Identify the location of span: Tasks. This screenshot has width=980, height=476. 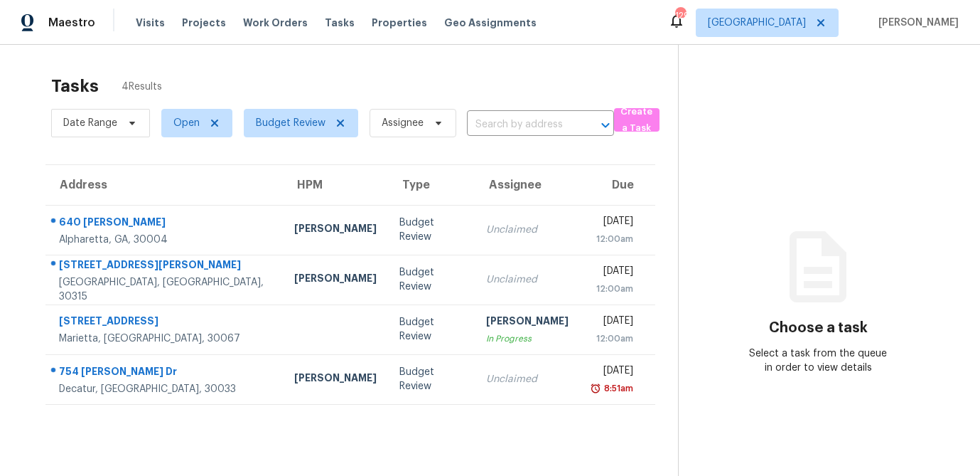
(339, 23).